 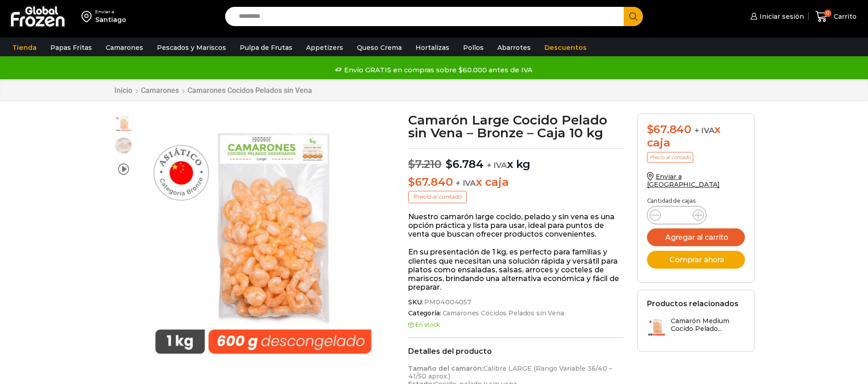 What do you see at coordinates (516, 351) in the screenshot?
I see `h2: Detalles del producto` at bounding box center [516, 351].